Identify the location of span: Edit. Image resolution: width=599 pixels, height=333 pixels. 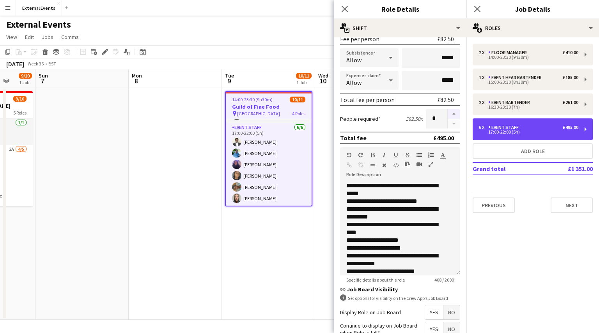
(29, 37).